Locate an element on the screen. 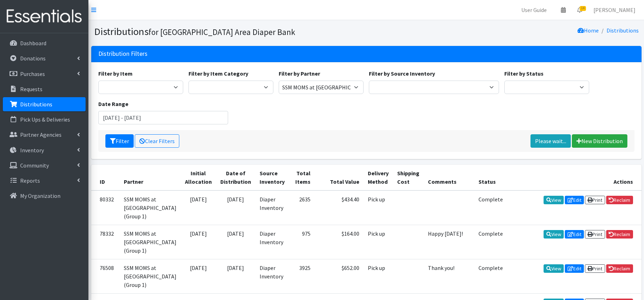  a: Reports is located at coordinates (44, 181).